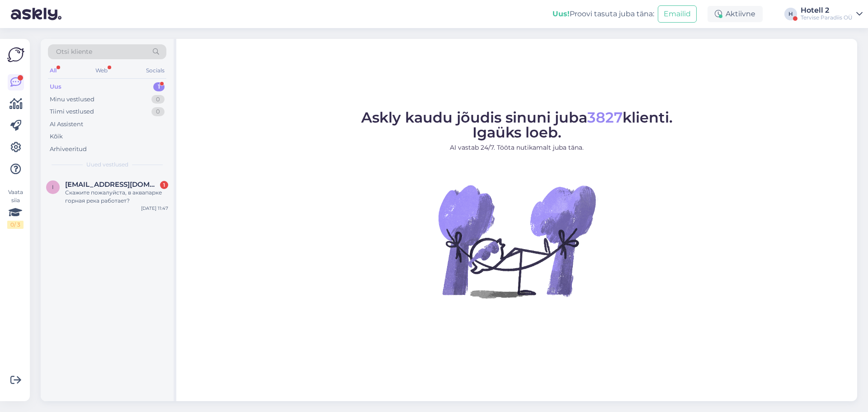  Describe the element at coordinates (74, 52) in the screenshot. I see `span: Otsi kliente` at that location.